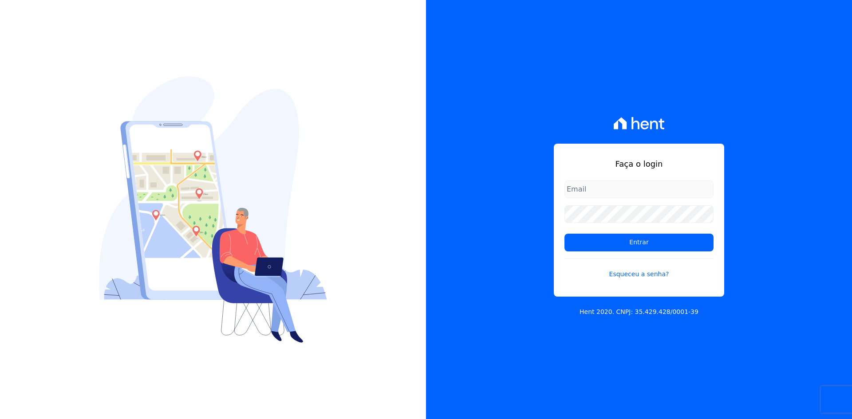 The height and width of the screenshot is (419, 852). Describe the element at coordinates (213, 209) in the screenshot. I see `img: Login` at that location.